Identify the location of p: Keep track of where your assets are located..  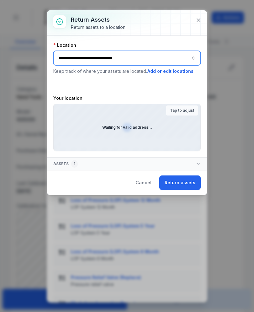
(127, 71).